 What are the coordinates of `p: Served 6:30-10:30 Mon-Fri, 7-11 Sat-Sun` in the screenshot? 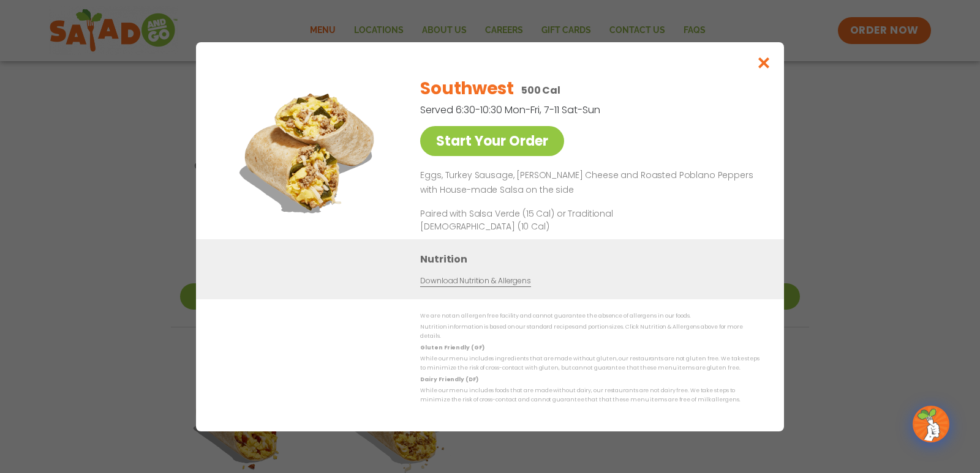 It's located at (558, 109).